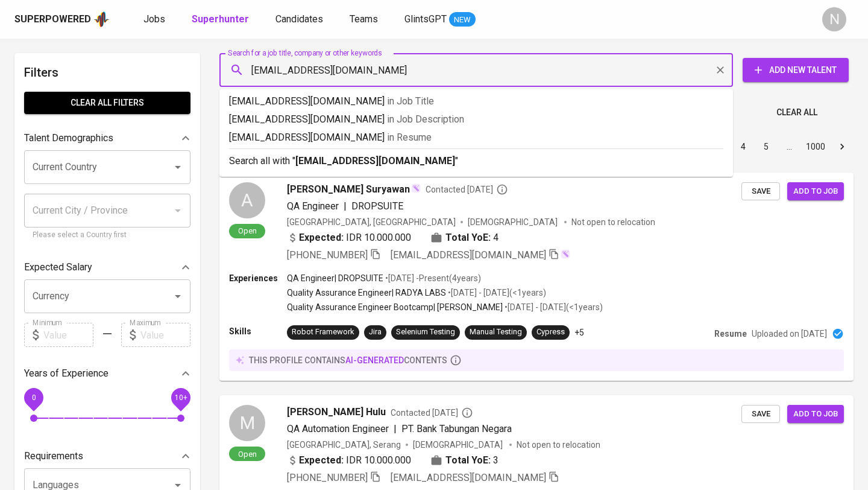  Describe the element at coordinates (367, 292) in the screenshot. I see `p: Quality Assurance Engineer | RADYA LABS` at that location.